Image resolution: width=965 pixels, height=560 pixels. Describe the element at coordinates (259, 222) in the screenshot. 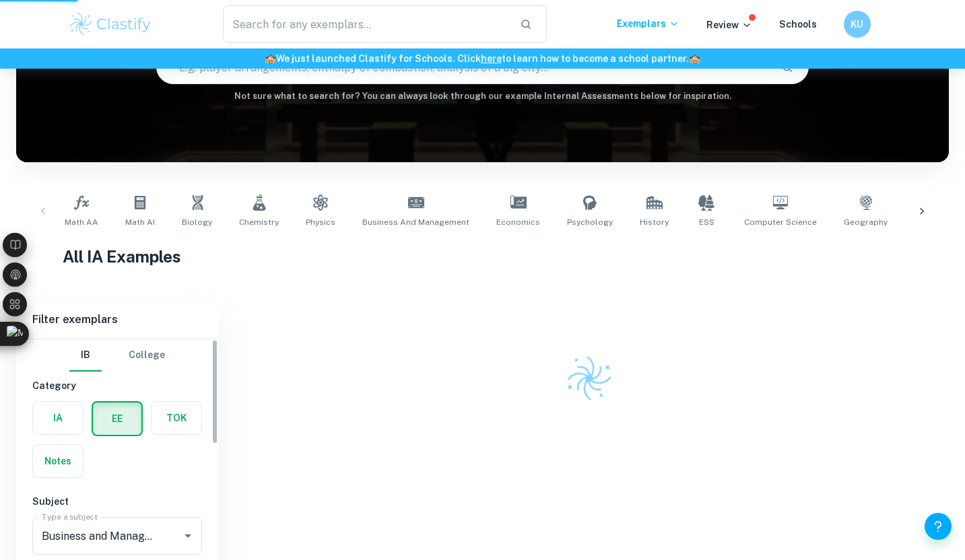

I see `span: Chemistry` at that location.